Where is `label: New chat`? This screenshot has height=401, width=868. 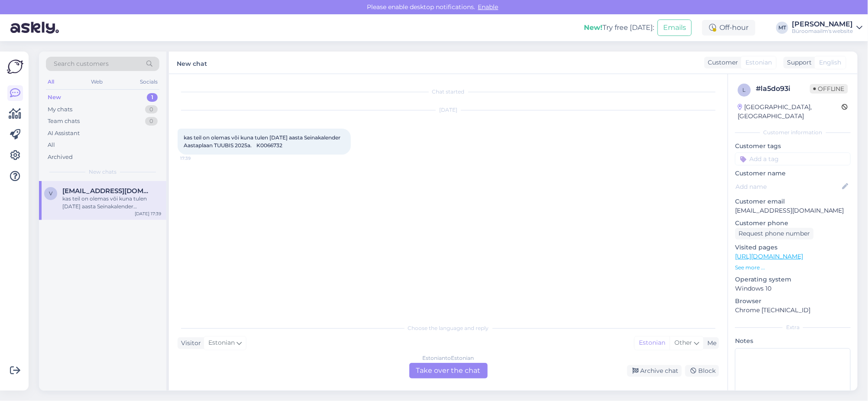
label: New chat is located at coordinates (192, 62).